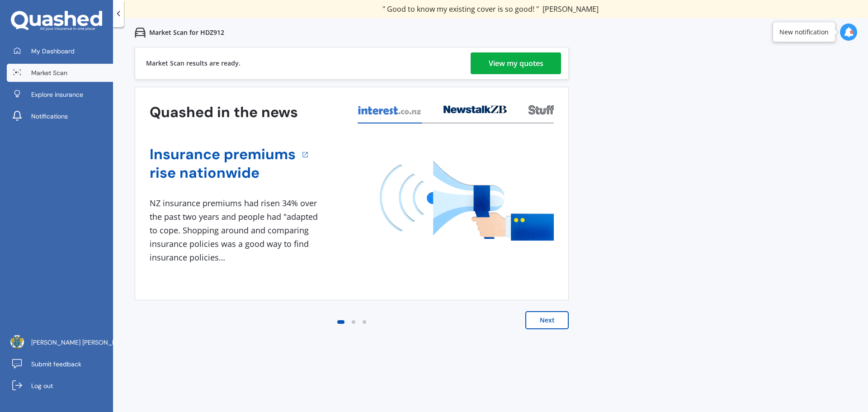 The image size is (868, 412). I want to click on a: Insurance premiums, so click(222, 154).